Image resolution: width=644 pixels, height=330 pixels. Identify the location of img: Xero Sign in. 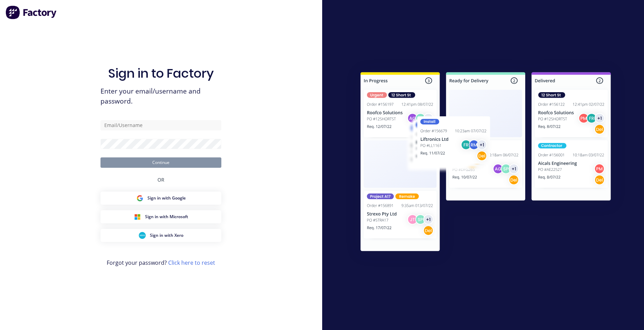
(142, 235).